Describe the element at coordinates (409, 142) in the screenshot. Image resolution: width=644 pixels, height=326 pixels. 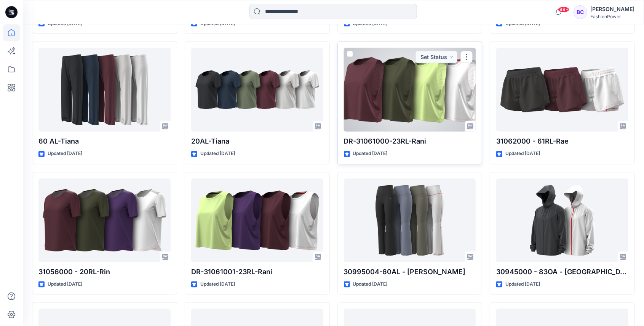
I see `p: DR-31061000-23RL-Rani` at that location.